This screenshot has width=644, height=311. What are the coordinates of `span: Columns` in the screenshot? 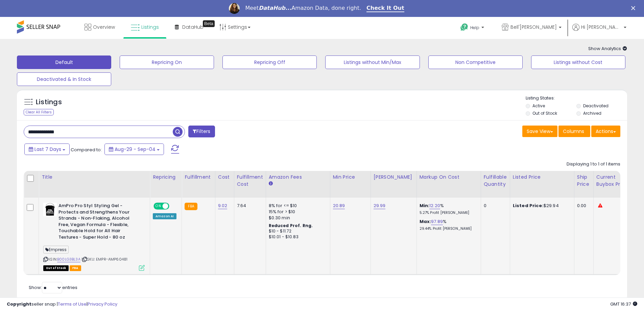 It's located at (573, 131).